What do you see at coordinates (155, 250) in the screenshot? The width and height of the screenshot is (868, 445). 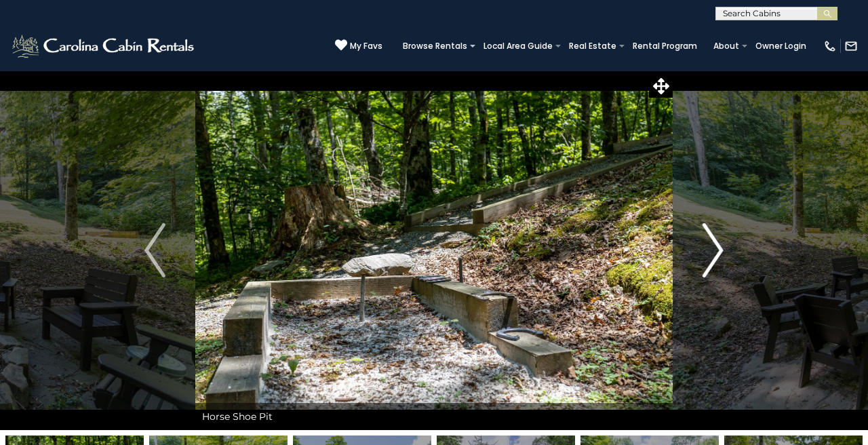 I see `button: Previous` at bounding box center [155, 250].